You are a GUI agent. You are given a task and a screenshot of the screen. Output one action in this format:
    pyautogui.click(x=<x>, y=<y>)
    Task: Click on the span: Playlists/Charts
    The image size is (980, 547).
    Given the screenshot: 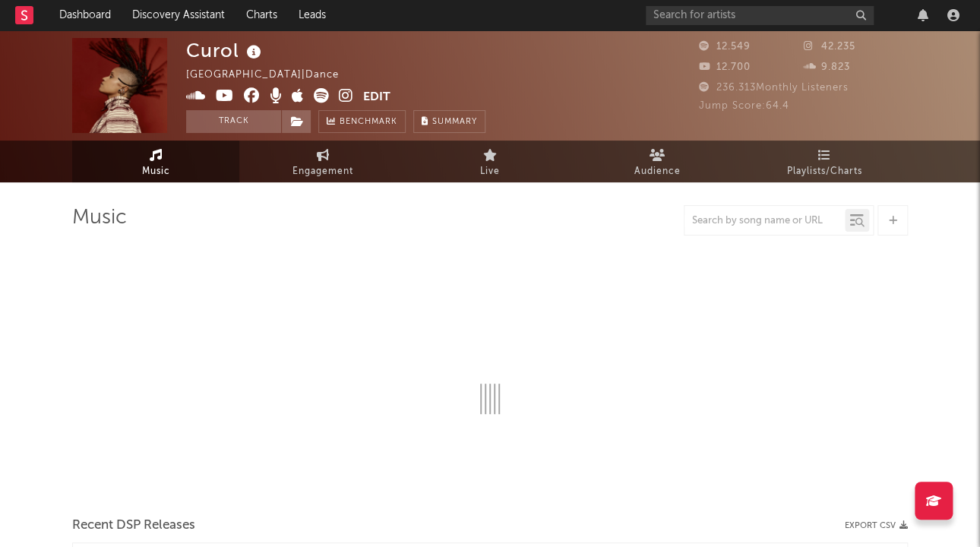 What is the action you would take?
    pyautogui.click(x=824, y=172)
    